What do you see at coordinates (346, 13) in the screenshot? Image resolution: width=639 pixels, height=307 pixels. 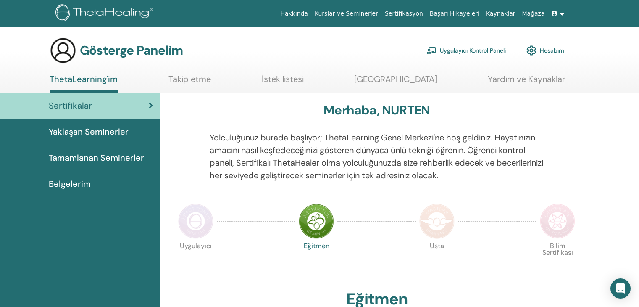 I see `a: Kurslar ve Seminerler` at bounding box center [346, 13].